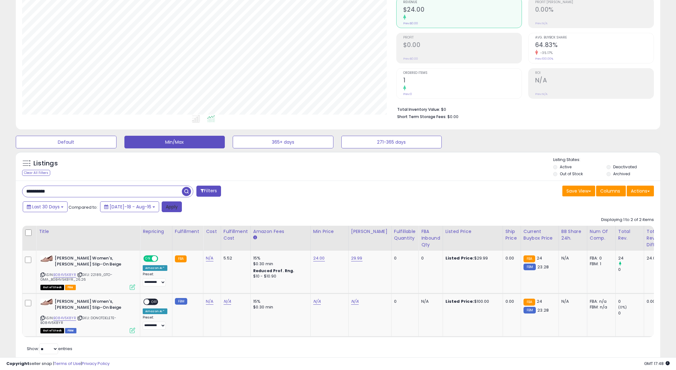 The image size is (676, 370). Describe the element at coordinates (67, 364) in the screenshot. I see `a: Terms of Use` at that location.